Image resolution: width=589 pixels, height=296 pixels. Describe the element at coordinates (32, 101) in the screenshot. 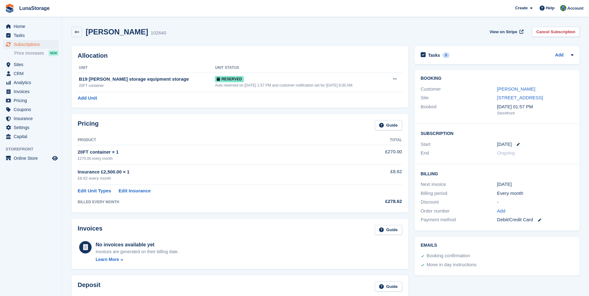

I see `span: Pricing` at that location.